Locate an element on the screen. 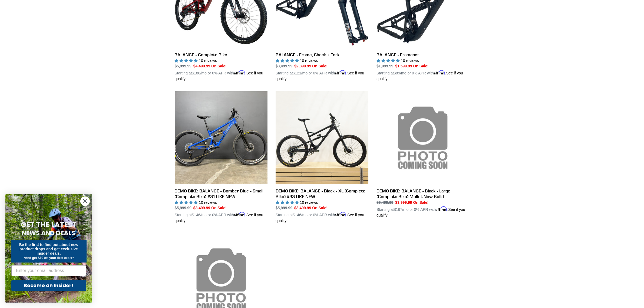 This screenshot has height=308, width=644. span: *And get $10 off your first order* is located at coordinates (48, 258).